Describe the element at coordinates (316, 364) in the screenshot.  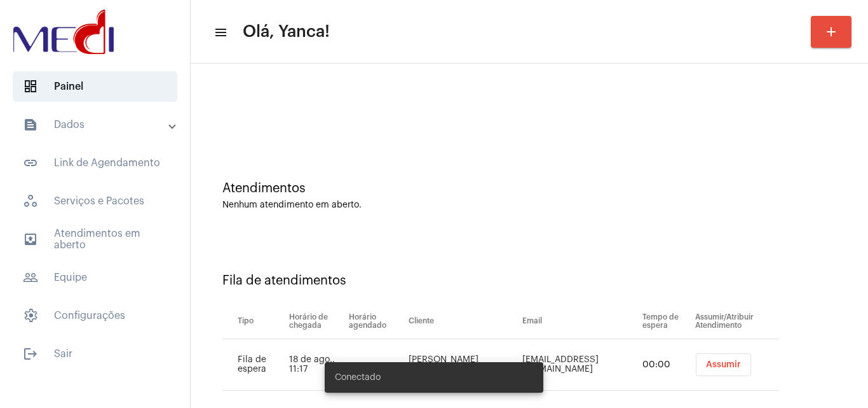
I see `td: 18 de ago., 11:17` at that location.